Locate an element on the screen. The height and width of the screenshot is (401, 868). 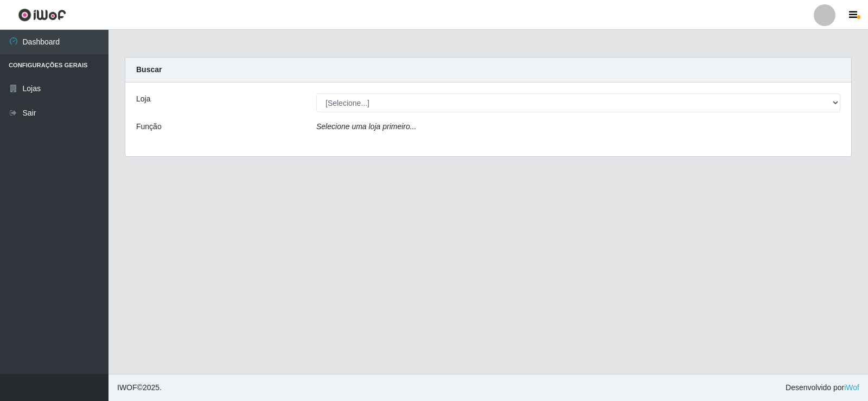
label: Loja is located at coordinates (144, 99).